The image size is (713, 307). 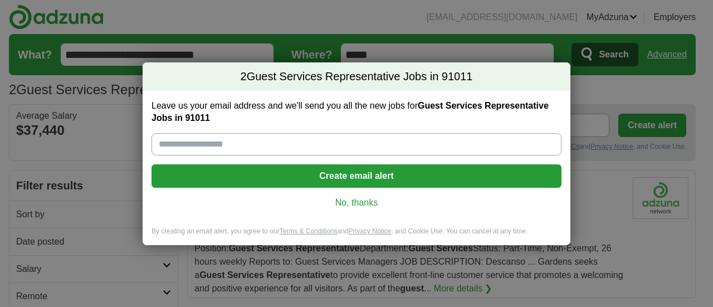 What do you see at coordinates (370, 231) in the screenshot?
I see `a: Privacy Notice` at bounding box center [370, 231].